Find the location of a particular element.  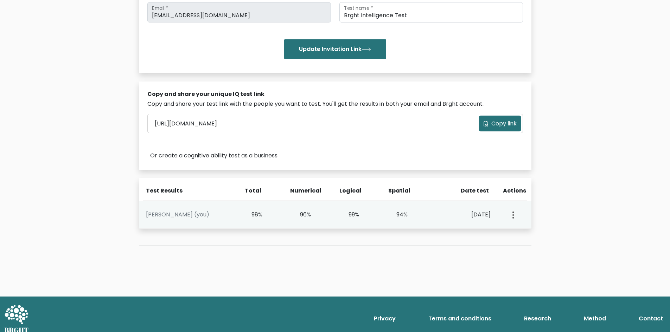

input: Email is located at coordinates (239, 12).